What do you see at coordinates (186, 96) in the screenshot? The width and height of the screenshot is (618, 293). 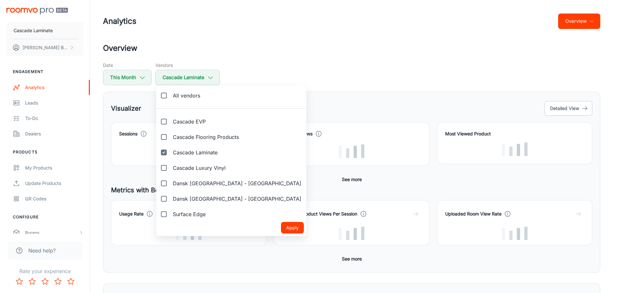 I see `span: All vendors` at bounding box center [186, 96].